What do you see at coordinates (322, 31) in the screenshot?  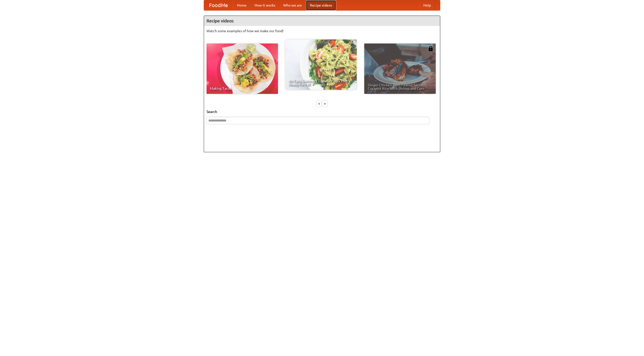 I see `p: Watch some examples of how we make our food!` at bounding box center [322, 31].